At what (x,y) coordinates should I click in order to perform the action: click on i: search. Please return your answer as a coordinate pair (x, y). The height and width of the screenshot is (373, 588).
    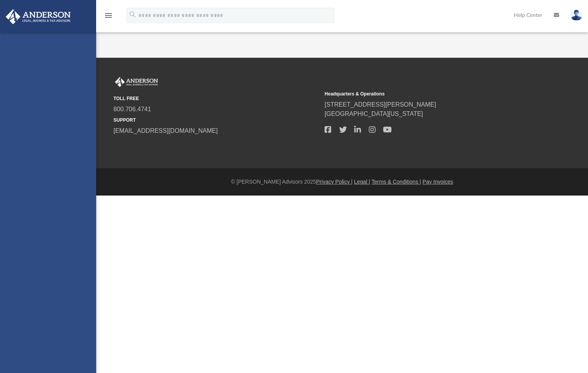
    Looking at the image, I should click on (133, 15).